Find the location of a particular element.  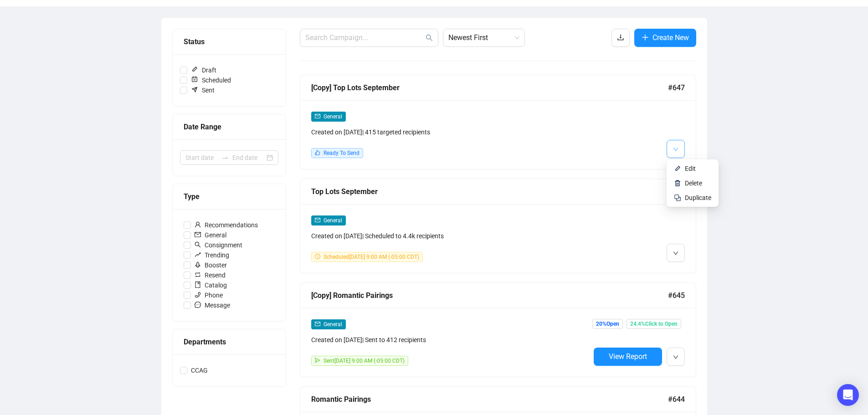

span: plus is located at coordinates (645, 37).